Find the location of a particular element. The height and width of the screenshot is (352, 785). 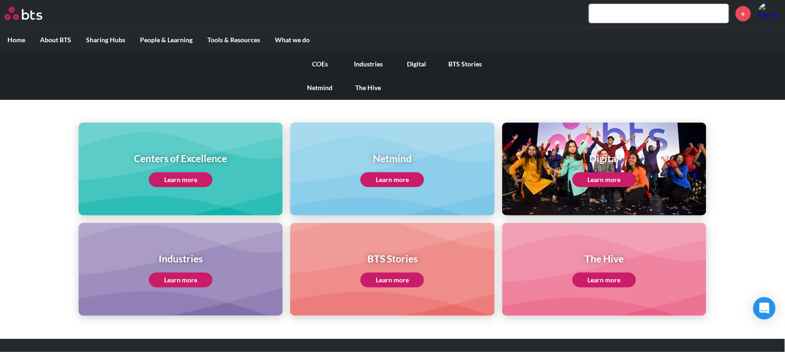

label: What we do is located at coordinates (292, 40).